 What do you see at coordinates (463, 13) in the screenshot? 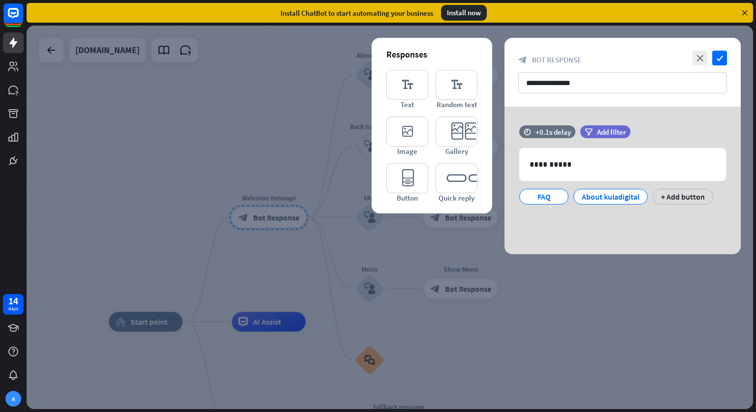
I see `div: Install now` at bounding box center [463, 13].